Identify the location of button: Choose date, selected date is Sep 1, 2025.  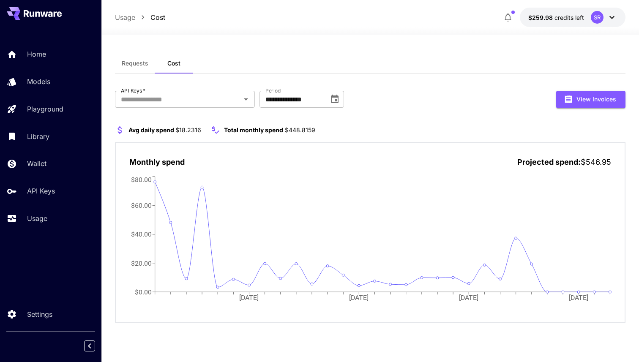
(335, 99).